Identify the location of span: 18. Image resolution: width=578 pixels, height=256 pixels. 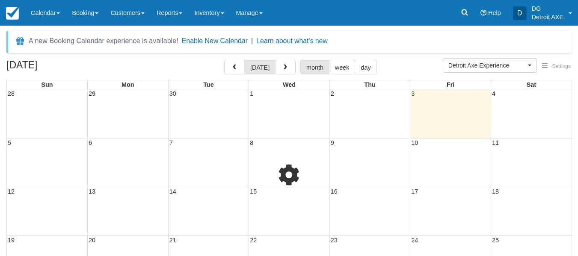
(495, 192).